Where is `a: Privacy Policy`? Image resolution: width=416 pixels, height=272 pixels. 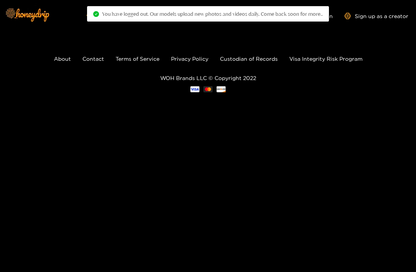
a: Privacy Policy is located at coordinates (190, 59).